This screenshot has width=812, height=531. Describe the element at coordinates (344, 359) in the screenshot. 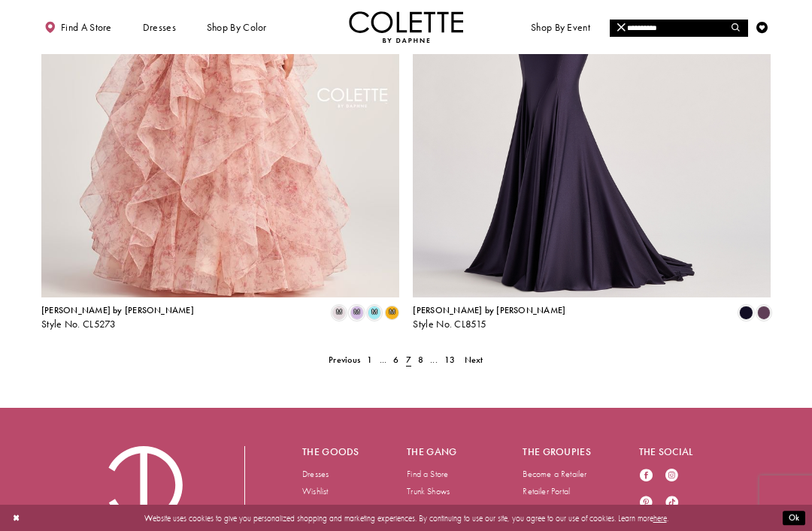

I see `span: Previous` at that location.